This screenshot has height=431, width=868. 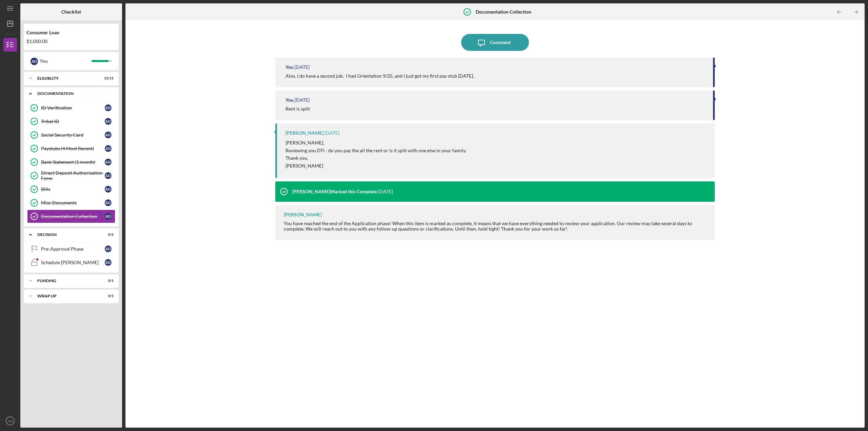 I want to click on div: Paystubs (4 Most Recent), so click(x=73, y=149).